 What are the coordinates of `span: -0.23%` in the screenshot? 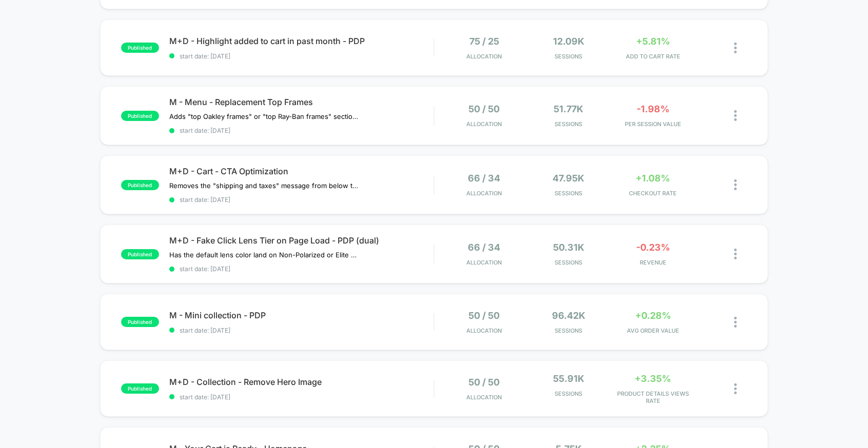 It's located at (653, 248).